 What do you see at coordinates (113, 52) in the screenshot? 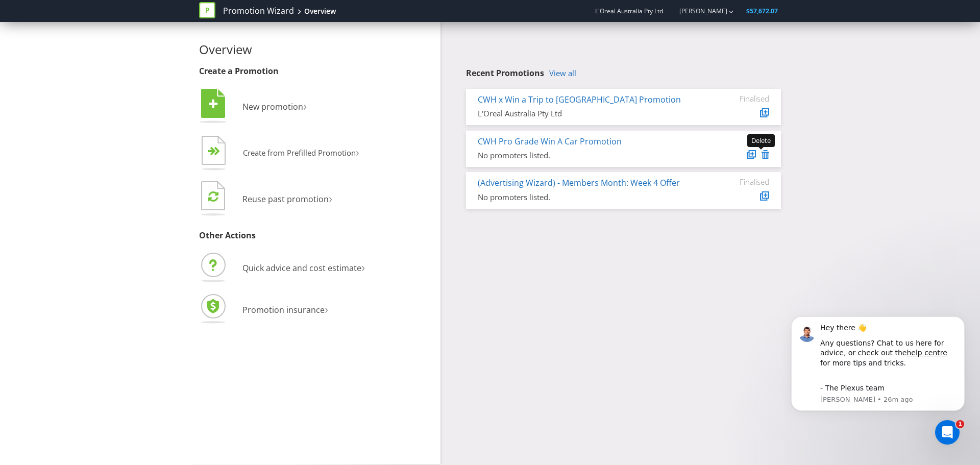
I see `div: Any questions? Chat to us here for advice, or check out the for more tips and tricks.` at bounding box center [113, 52].